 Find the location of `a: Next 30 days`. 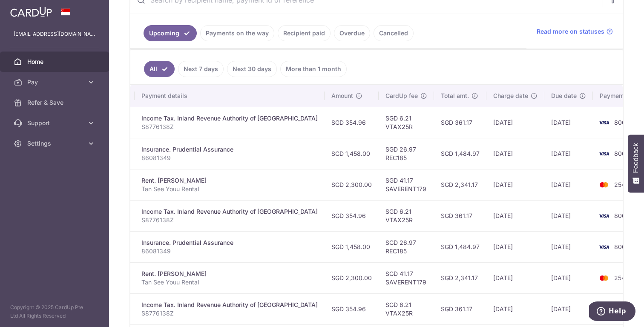

a: Next 30 days is located at coordinates (252, 69).